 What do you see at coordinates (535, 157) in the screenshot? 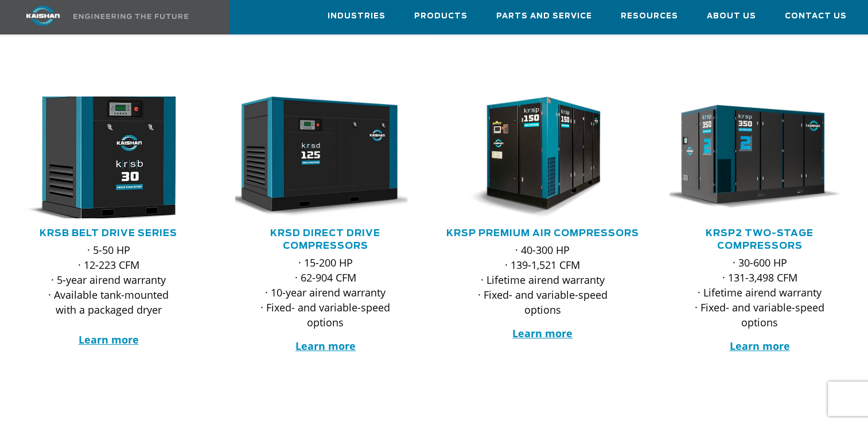
I see `img: krsp150` at bounding box center [535, 157].